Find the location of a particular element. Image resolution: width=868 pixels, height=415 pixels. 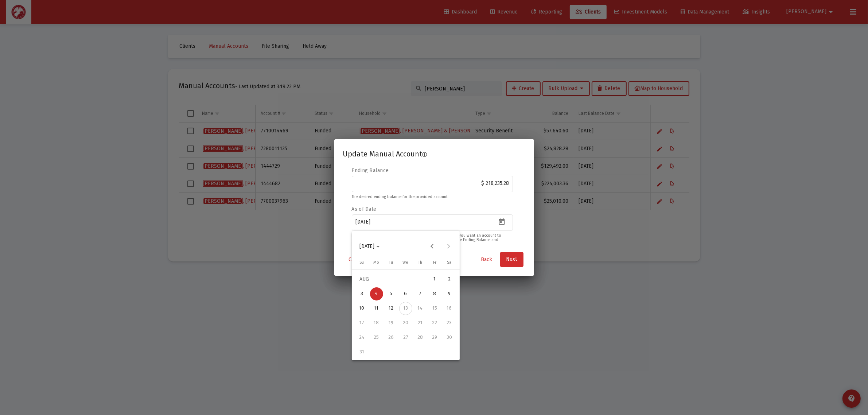

button: 2025-08-22 is located at coordinates (435, 323).